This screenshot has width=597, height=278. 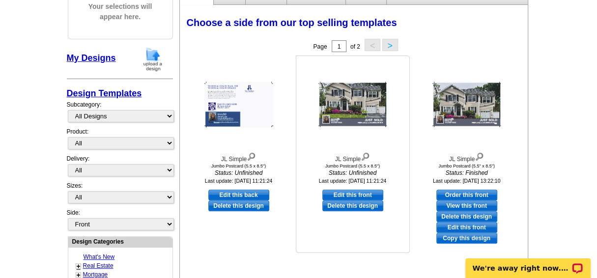 I want to click on div: Design Categories, so click(x=120, y=241).